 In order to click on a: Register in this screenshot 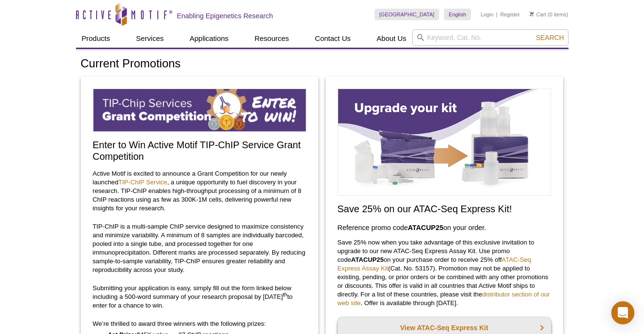, I will do `click(510, 14)`.